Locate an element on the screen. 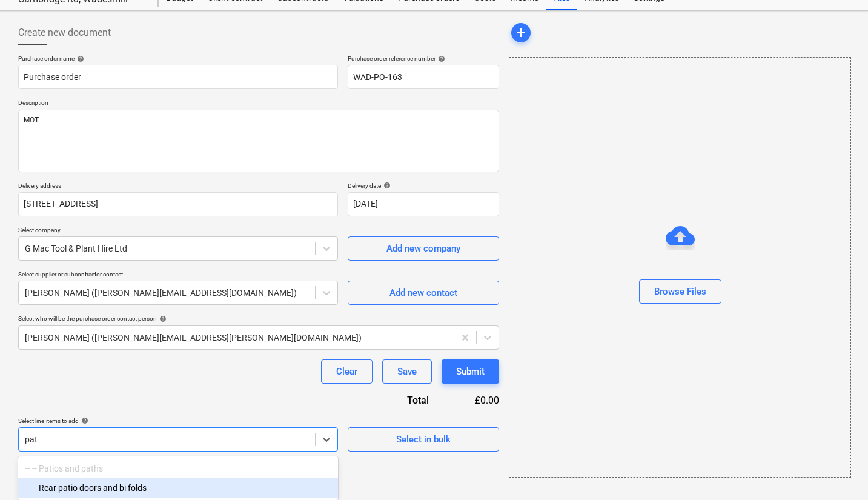  div: Select line-items to add is located at coordinates (178, 421).